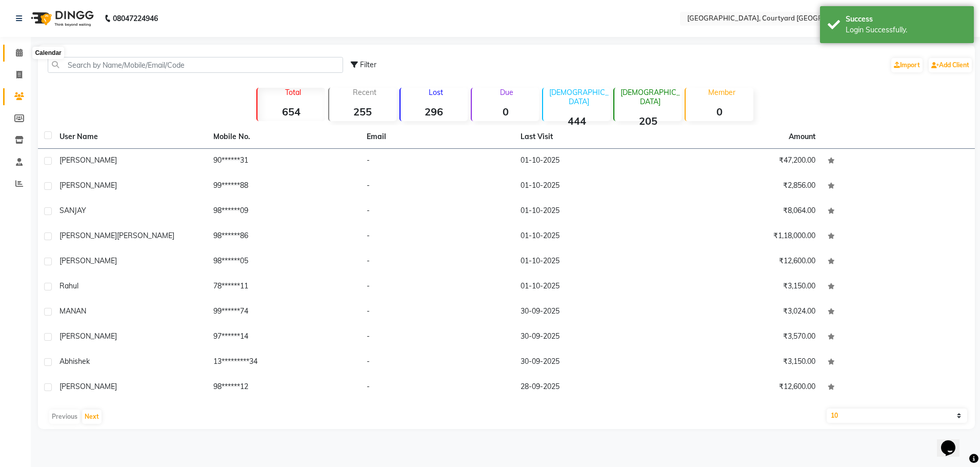 This screenshot has height=467, width=980. Describe the element at coordinates (745, 161) in the screenshot. I see `td: ₹47,200.00` at that location.